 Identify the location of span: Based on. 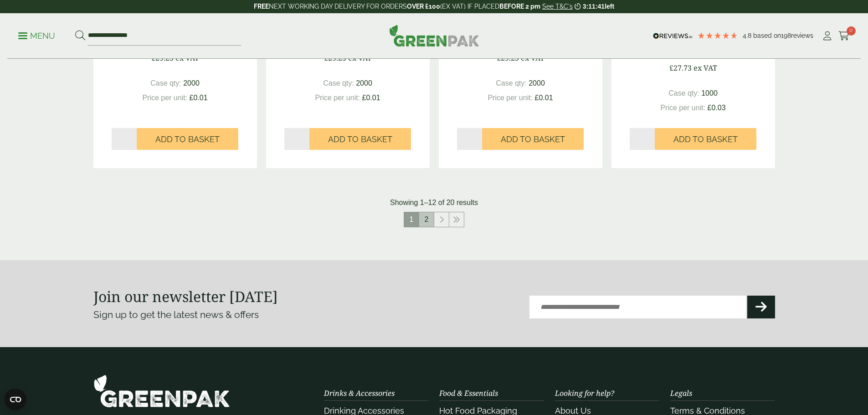
(767, 36).